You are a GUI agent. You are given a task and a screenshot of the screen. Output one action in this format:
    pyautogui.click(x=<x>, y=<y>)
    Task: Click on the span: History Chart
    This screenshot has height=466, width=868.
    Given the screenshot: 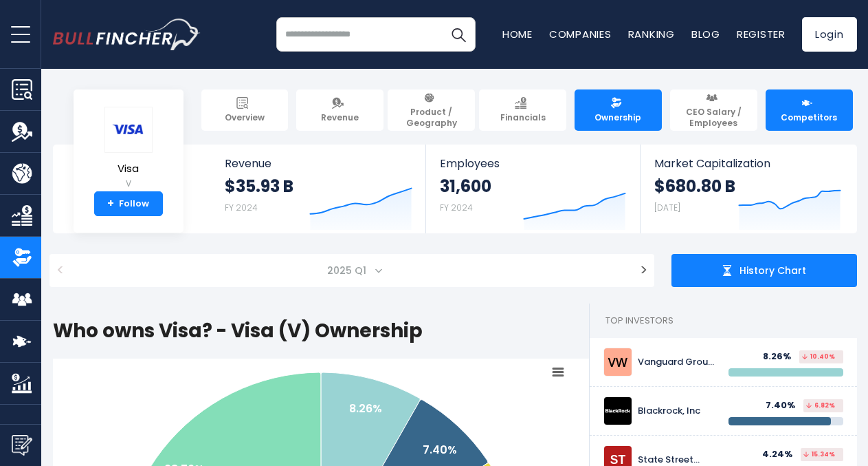 What is the action you would take?
    pyautogui.click(x=773, y=270)
    